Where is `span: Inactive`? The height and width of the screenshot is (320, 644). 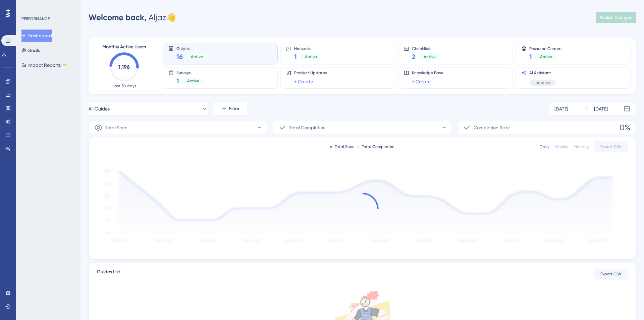
span: Inactive is located at coordinates (542, 82).